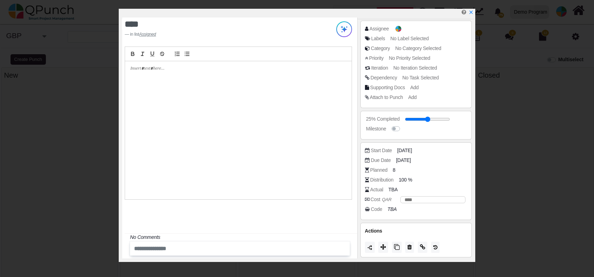 Image resolution: width=594 pixels, height=277 pixels. Describe the element at coordinates (471, 12) in the screenshot. I see `svg: x` at that location.